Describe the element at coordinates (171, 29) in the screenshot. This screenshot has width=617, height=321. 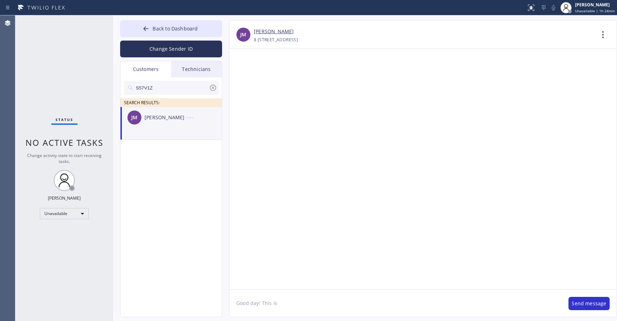
I see `button: Back to Dashboard` at that location.